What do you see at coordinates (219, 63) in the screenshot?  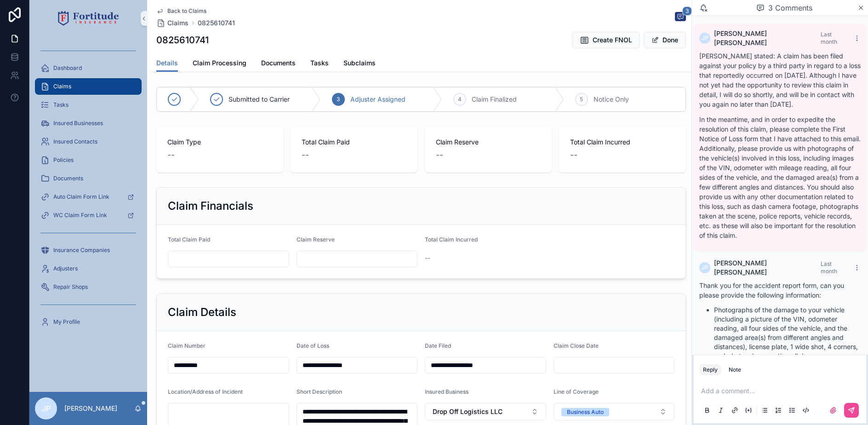 I see `span: Claim Processing` at bounding box center [219, 63].